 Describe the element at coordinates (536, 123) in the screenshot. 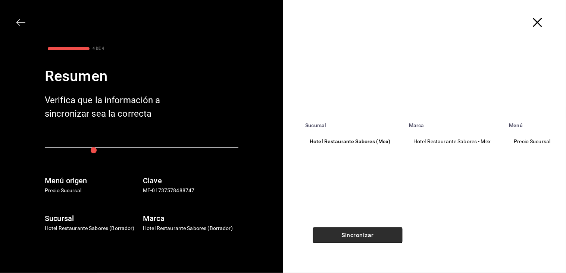

I see `th: Menú` at that location.